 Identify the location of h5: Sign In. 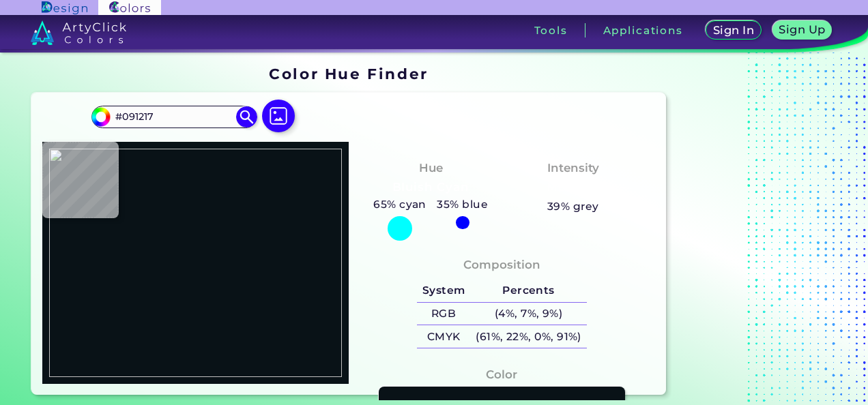
(734, 30).